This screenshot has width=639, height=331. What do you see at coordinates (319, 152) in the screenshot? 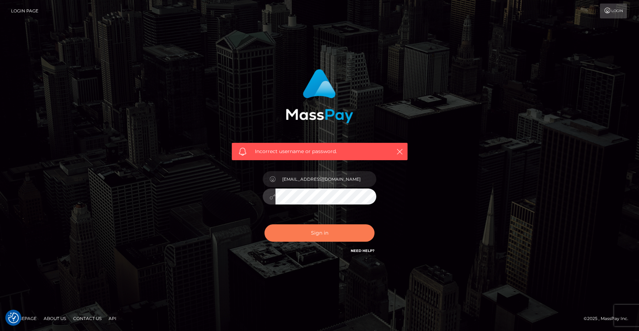
I see `span: Incorrect username or password.` at bounding box center [319, 152].